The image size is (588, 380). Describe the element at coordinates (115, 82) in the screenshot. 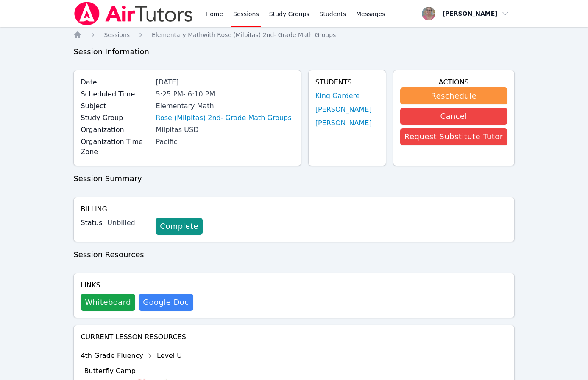

I see `label: Date` at that location.